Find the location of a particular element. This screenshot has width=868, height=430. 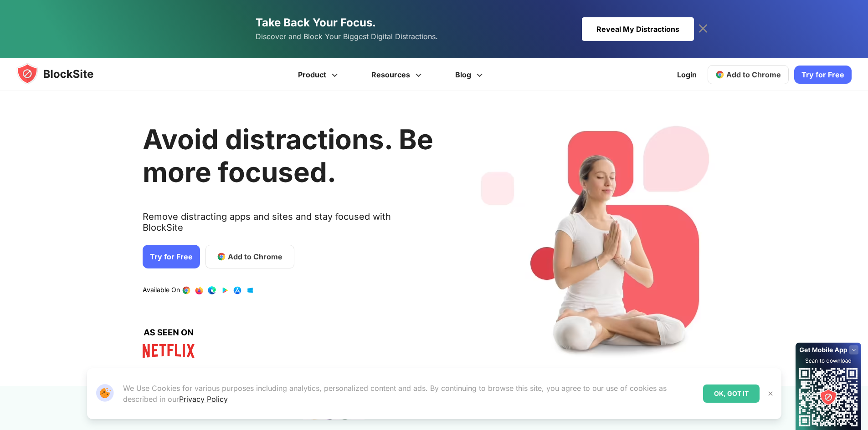

text: Available On is located at coordinates (161, 291).